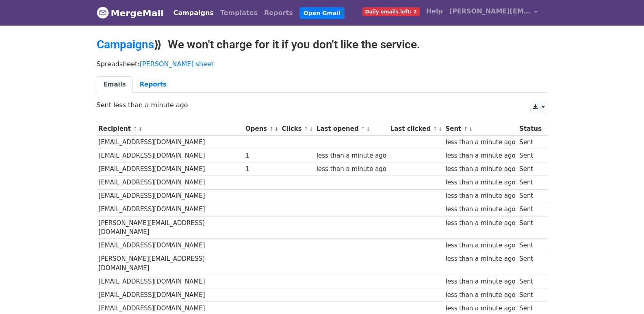 Image resolution: width=644 pixels, height=314 pixels. I want to click on p: Spreadsheet:, so click(322, 64).